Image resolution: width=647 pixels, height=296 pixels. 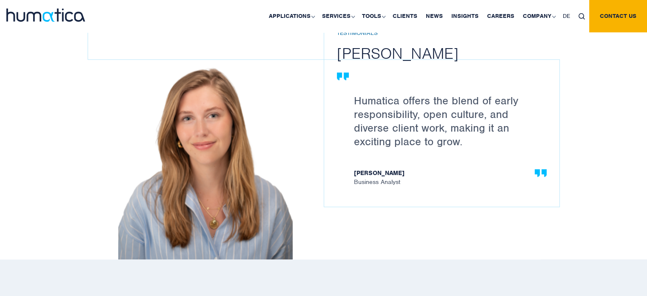 What do you see at coordinates (446, 177) in the screenshot?
I see `span: Business Analyst` at bounding box center [446, 177].